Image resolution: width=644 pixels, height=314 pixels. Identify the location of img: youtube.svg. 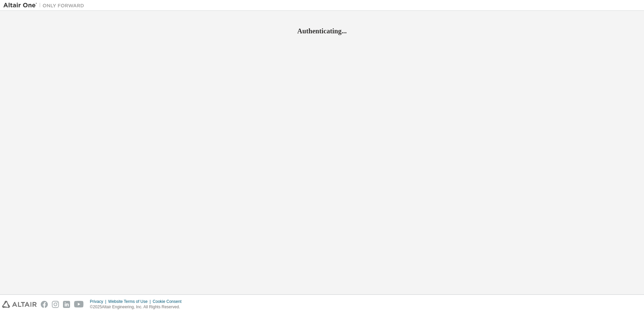
(79, 304).